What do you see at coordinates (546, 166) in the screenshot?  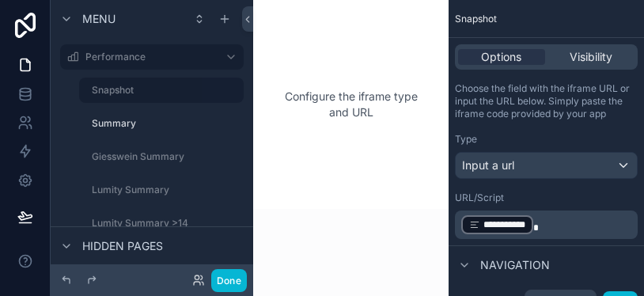 I see `button: Input a url` at bounding box center [546, 166].